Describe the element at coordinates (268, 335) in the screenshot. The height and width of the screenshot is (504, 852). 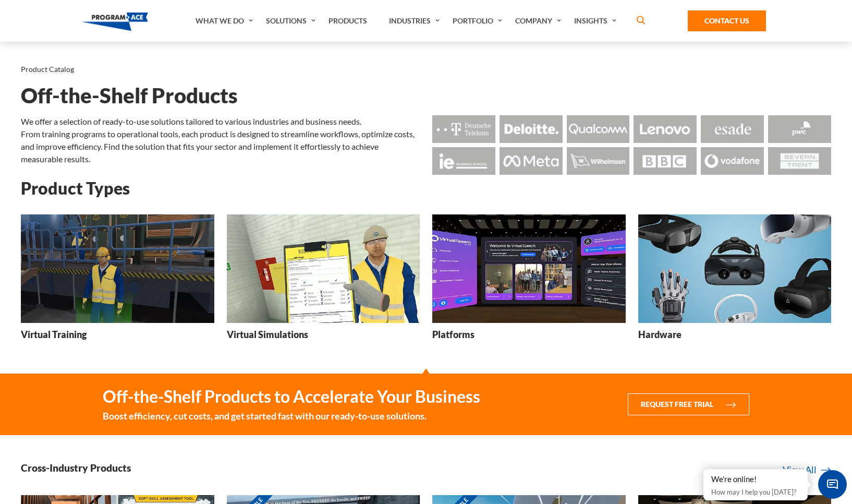
I see `h3: Virtual Simulations` at that location.